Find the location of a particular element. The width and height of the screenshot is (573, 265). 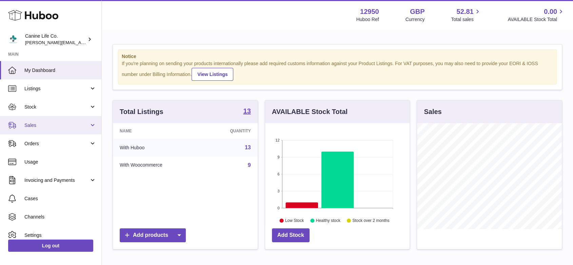

span: Stock is located at coordinates (57, 107).